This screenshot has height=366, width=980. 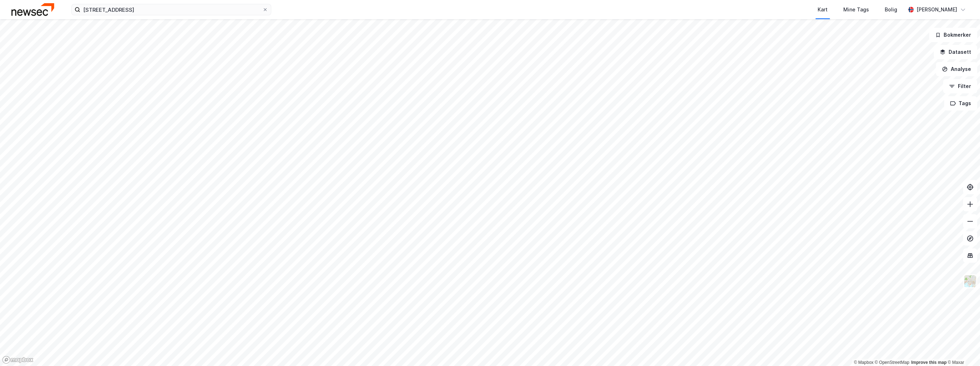 I want to click on a: Mapbox, so click(x=863, y=362).